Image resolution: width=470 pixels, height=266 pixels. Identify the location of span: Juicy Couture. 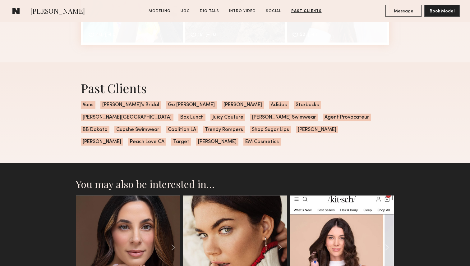
(228, 117).